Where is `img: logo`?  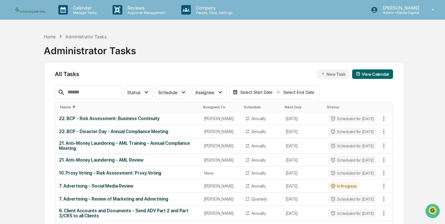 img: logo is located at coordinates (30, 10).